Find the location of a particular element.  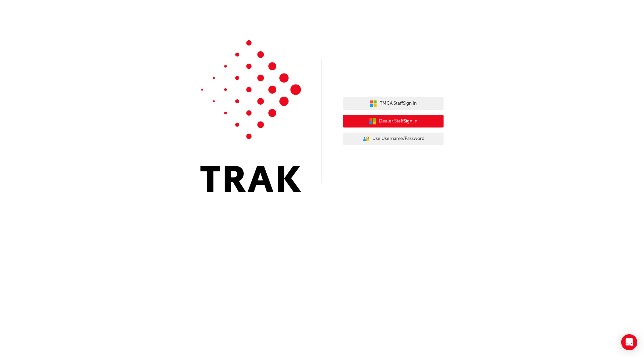

span: TMCA Staff Sign In is located at coordinates (398, 103).